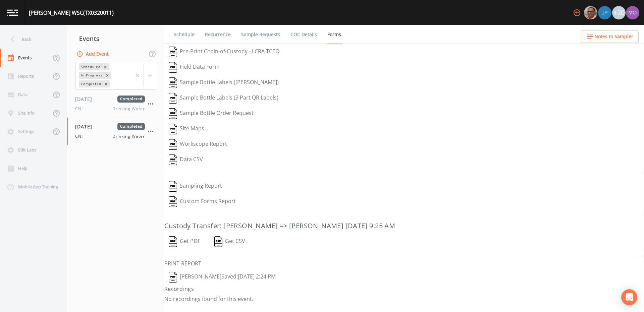  What do you see at coordinates (224, 52) in the screenshot?
I see `button: Pre-Print Chain-of-Custody - LCRA TCEQ` at bounding box center [224, 52].